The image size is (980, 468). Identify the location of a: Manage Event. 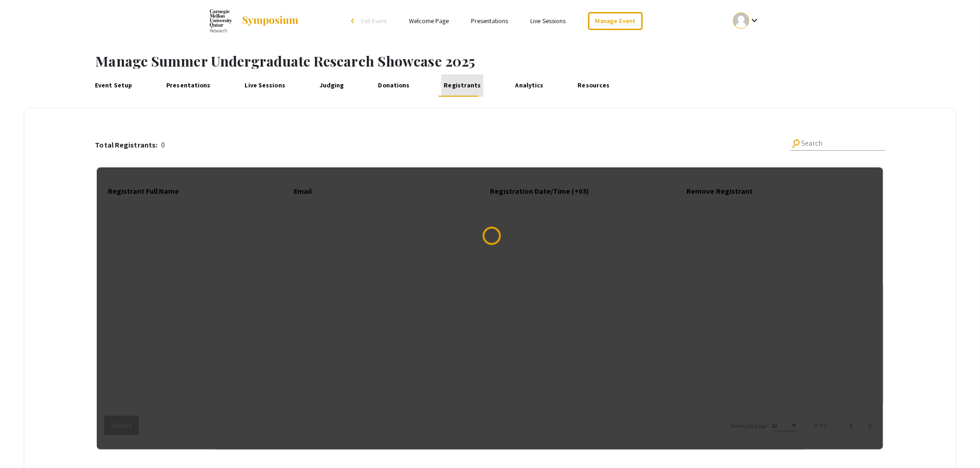
(615, 21).